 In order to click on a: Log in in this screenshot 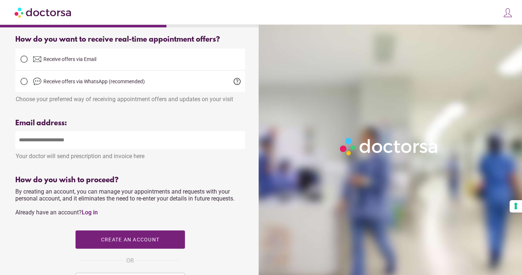, I will do `click(90, 212)`.